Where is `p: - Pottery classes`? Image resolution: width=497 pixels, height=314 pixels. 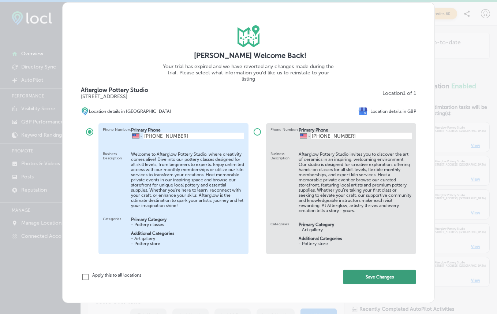
p: - Pottery classes is located at coordinates (188, 225).